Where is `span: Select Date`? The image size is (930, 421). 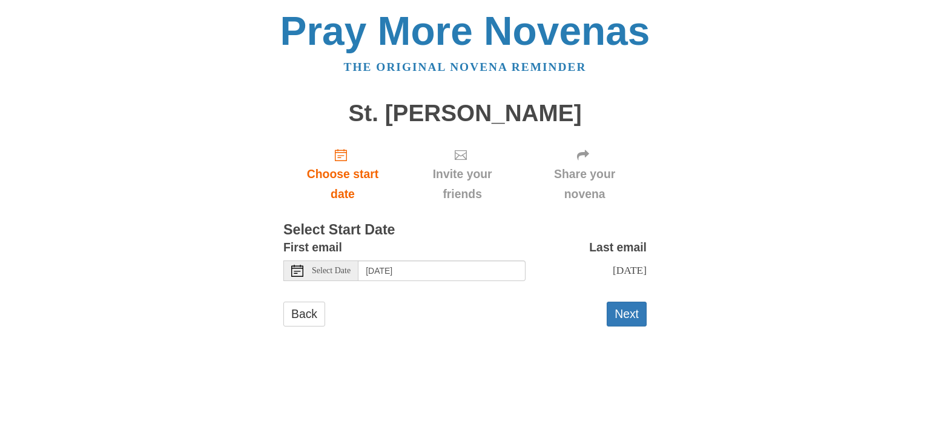 span: Select Date is located at coordinates (331, 271).